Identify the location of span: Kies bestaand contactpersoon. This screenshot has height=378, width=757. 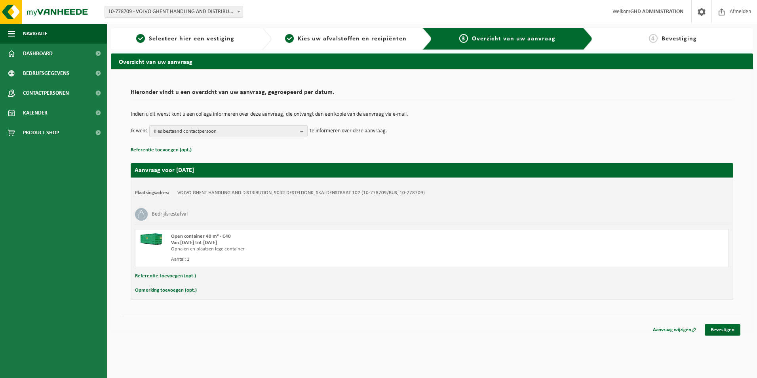
(225, 131).